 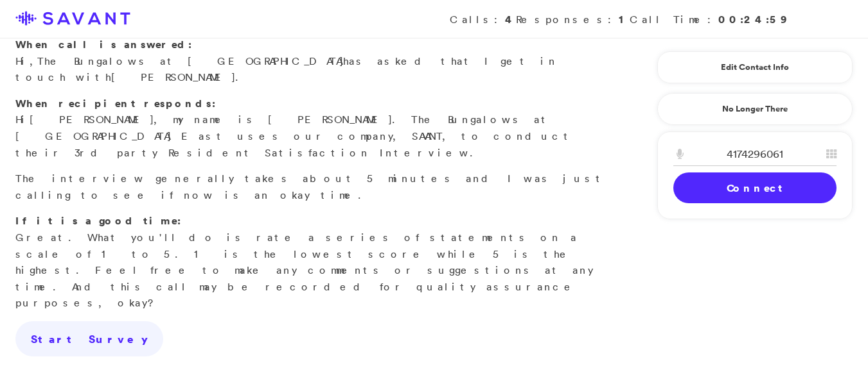 I want to click on a: Connect, so click(x=754, y=188).